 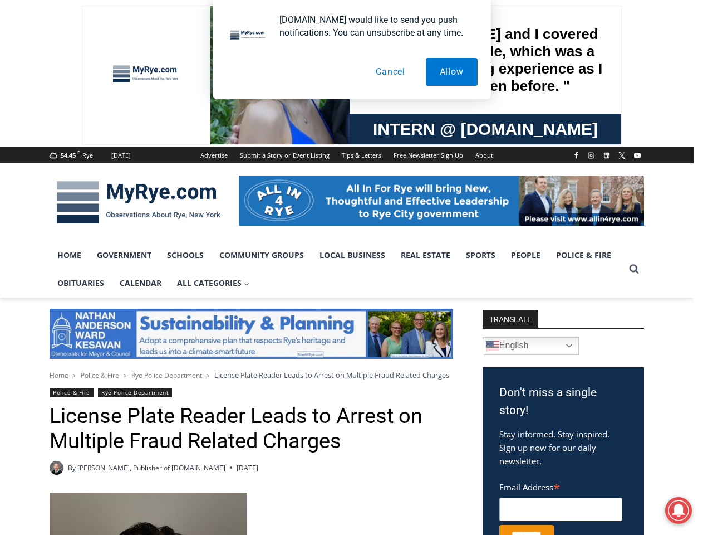 I want to click on button: Cancel, so click(x=390, y=72).